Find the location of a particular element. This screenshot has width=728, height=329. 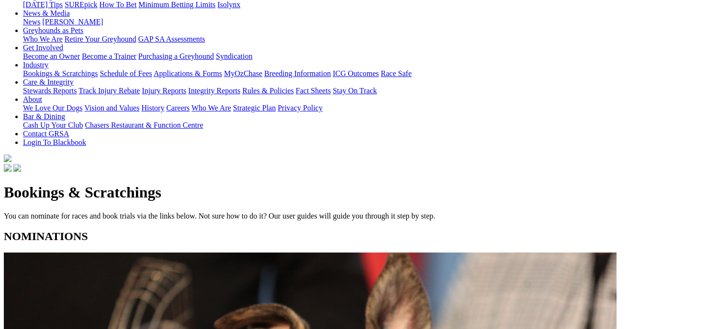

a: Retire Your Greyhound is located at coordinates (100, 39).